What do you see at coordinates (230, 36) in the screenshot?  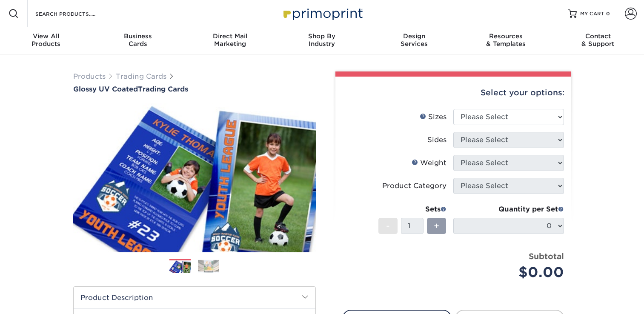 I see `span: Direct Mail` at bounding box center [230, 36].